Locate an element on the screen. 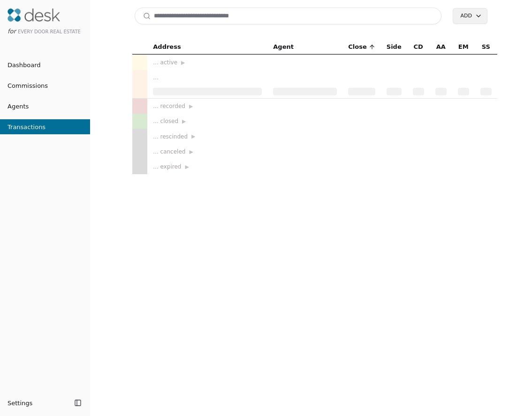  div: ... expired is located at coordinates (207, 167).